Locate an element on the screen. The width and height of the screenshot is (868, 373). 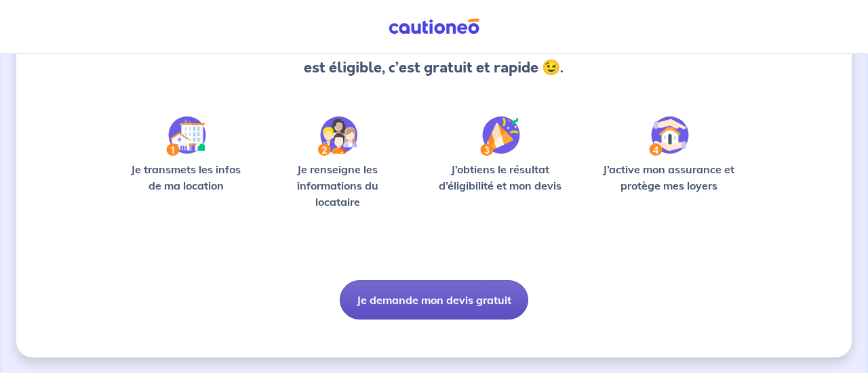
img: /static/f3e743aab9439237c3e2196e4328bba9/Step-3.svg is located at coordinates (500, 137).